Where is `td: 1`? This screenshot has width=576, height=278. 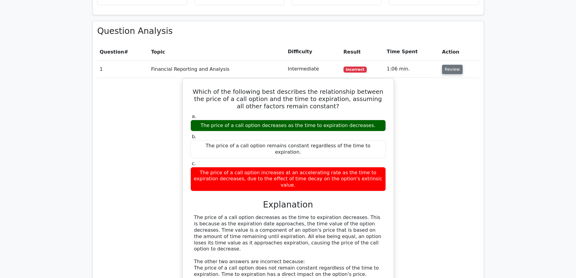 td: 1 is located at coordinates (123, 69).